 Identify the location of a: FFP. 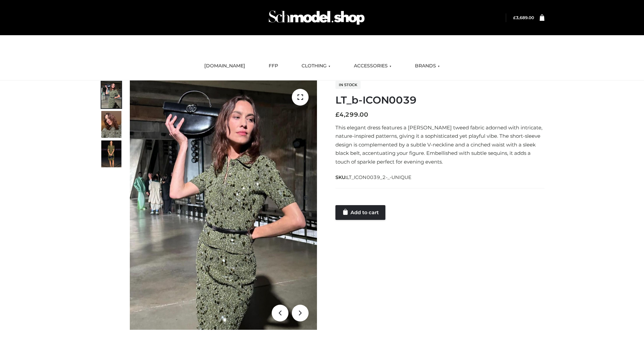
(273, 66).